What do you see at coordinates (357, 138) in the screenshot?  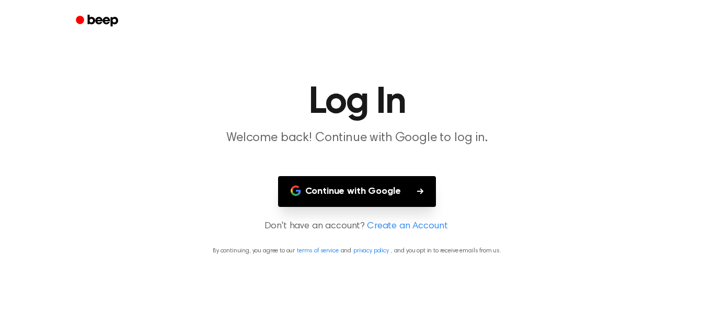 I see `p: Welcome back! Continue with Google to log in.` at bounding box center [357, 138].